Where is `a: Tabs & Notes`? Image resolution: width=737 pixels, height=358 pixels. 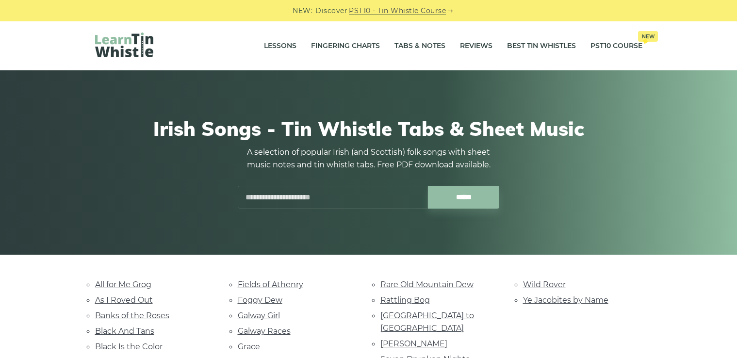 a: Tabs & Notes is located at coordinates (420, 46).